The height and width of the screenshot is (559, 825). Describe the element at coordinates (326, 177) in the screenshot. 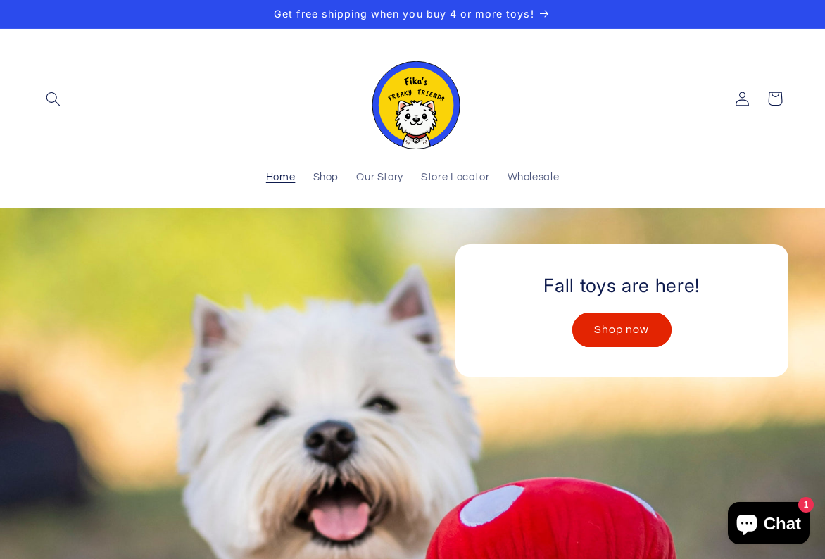

I see `span: Shop` at that location.